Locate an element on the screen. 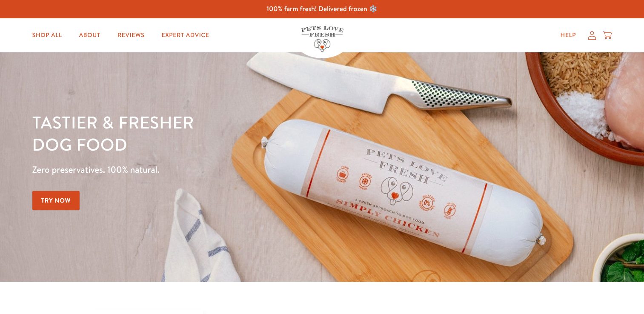 The width and height of the screenshot is (644, 314). a: Help is located at coordinates (568, 36).